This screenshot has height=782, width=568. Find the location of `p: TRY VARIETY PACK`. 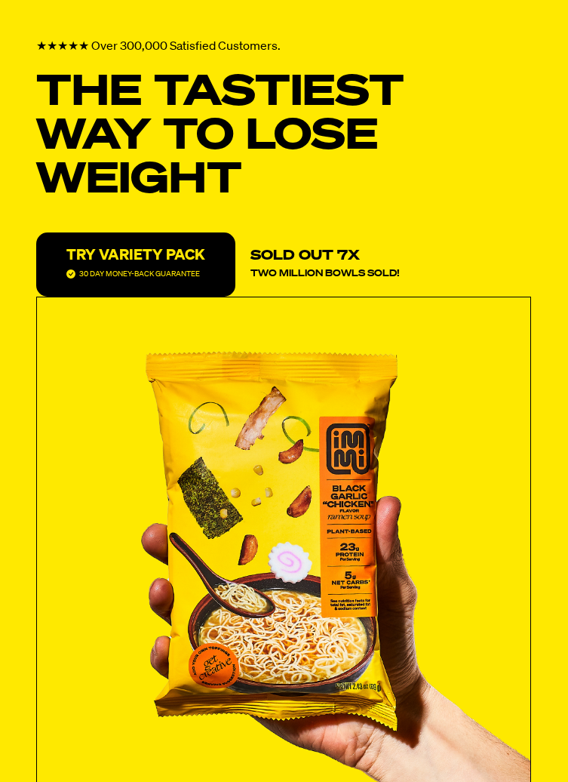

p: TRY VARIETY PACK is located at coordinates (136, 255).